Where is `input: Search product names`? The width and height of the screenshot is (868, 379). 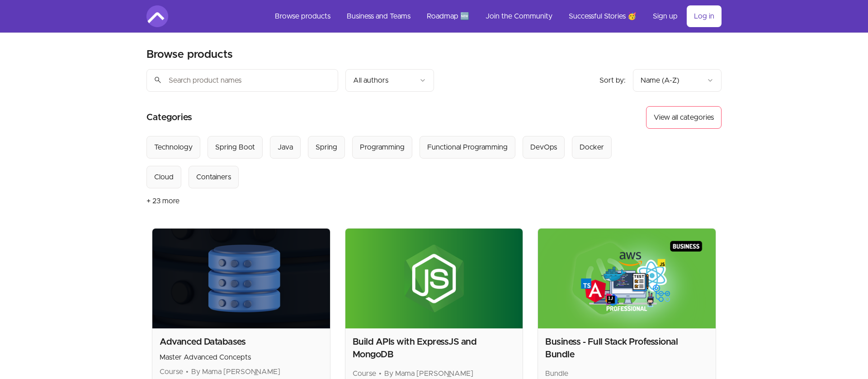 input: Search product names is located at coordinates (242, 81).